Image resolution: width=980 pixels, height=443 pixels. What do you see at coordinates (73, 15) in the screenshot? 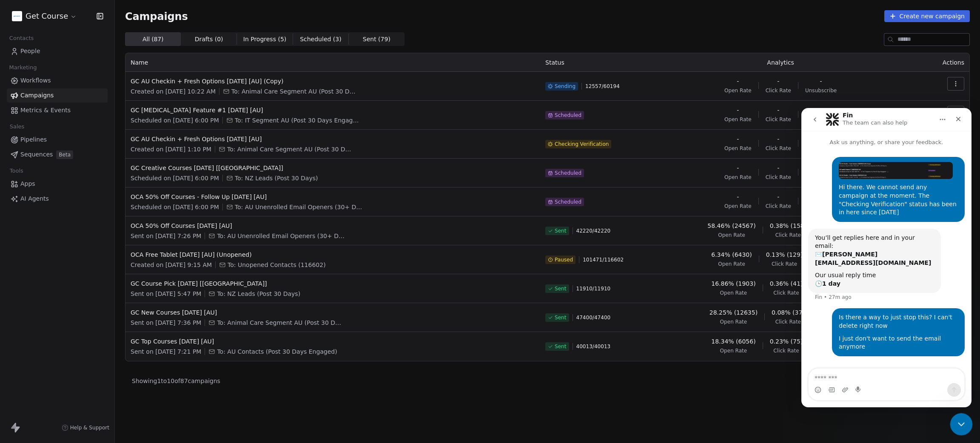
I see `p: The team can also help` at bounding box center [73, 15].